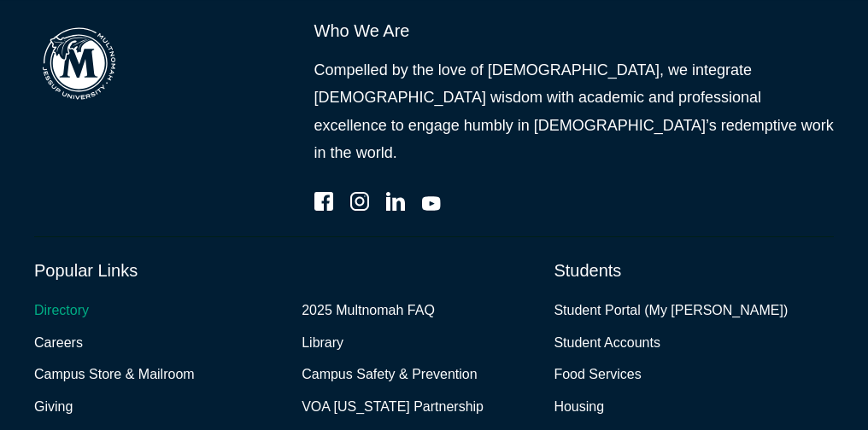 Image resolution: width=868 pixels, height=430 pixels. What do you see at coordinates (359, 202) in the screenshot?
I see `a: Instagram` at bounding box center [359, 202].